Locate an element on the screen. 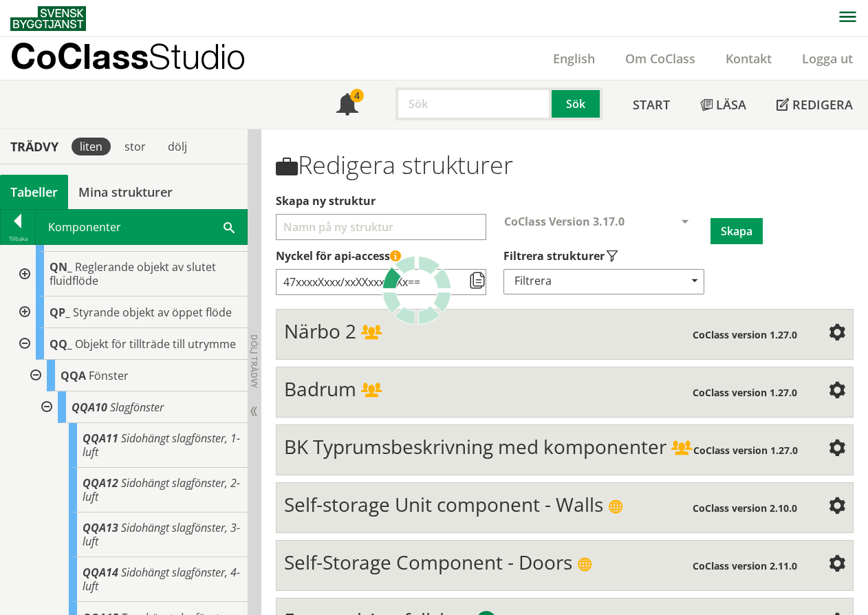  span: QQA is located at coordinates (73, 375).